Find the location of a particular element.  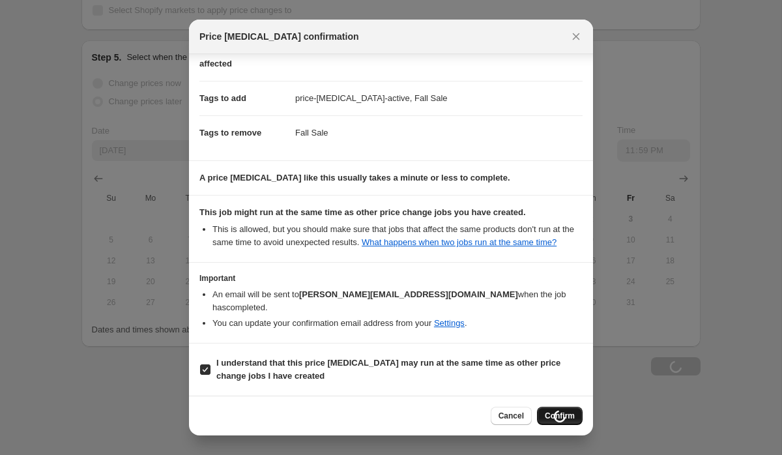

dd: Fall Sale is located at coordinates (438, 132).